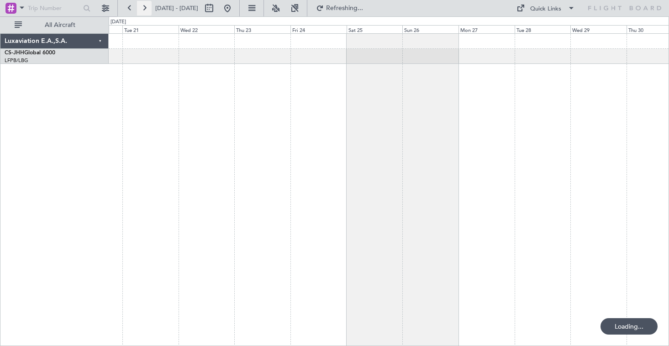 This screenshot has height=346, width=669. What do you see at coordinates (599, 29) in the screenshot?
I see `div: Wed 29` at bounding box center [599, 29].